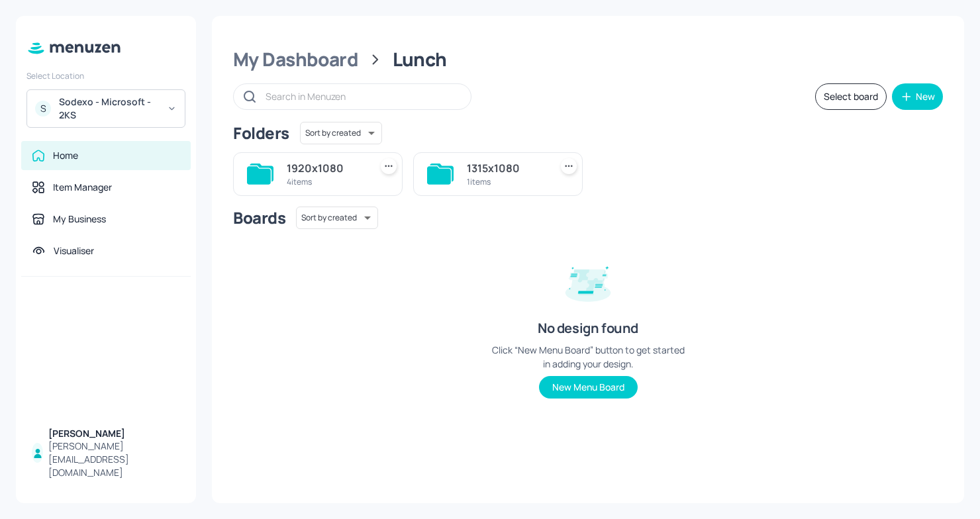  Describe the element at coordinates (588, 281) in the screenshot. I see `img: design-empty` at that location.